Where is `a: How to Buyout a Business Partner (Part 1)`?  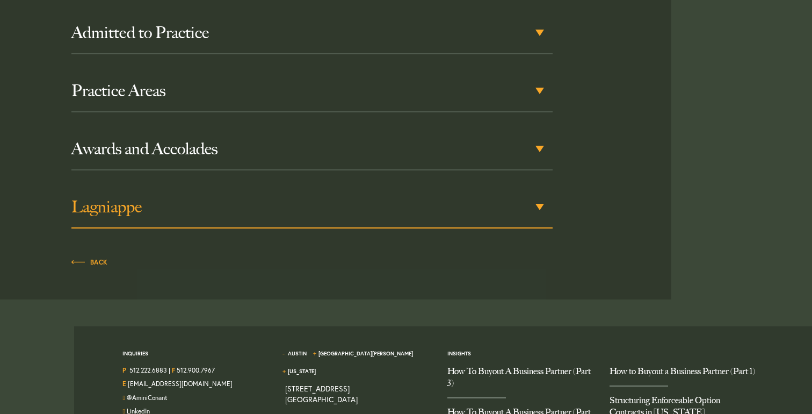 a: How to Buyout a Business Partner (Part 1) is located at coordinates (683, 375).